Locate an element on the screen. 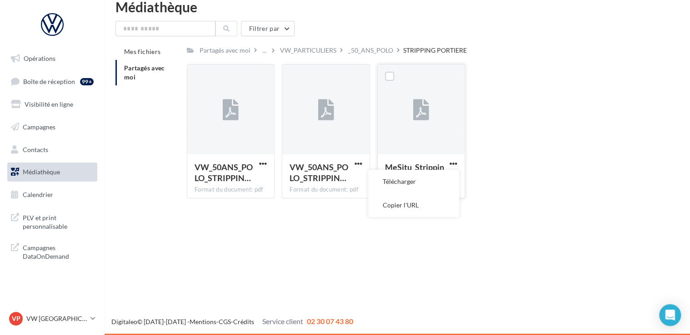  button: Filtrer par is located at coordinates (268, 29).